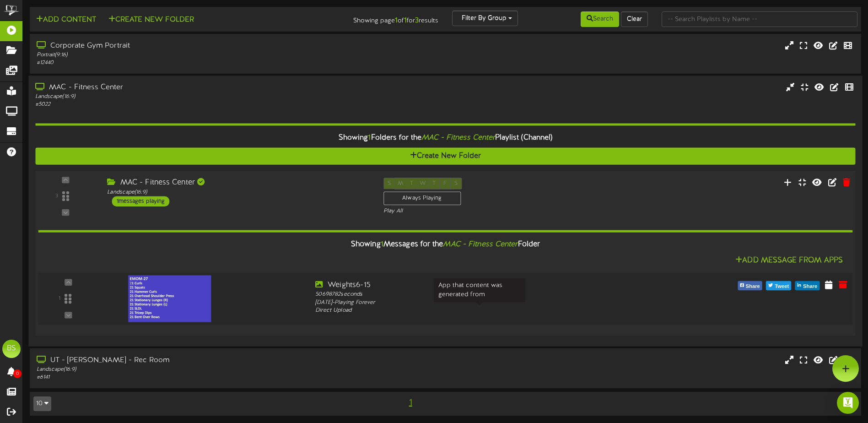 The width and height of the screenshot is (868, 423). I want to click on div: Showing Folders for the Playlist (Channel), so click(445, 138).